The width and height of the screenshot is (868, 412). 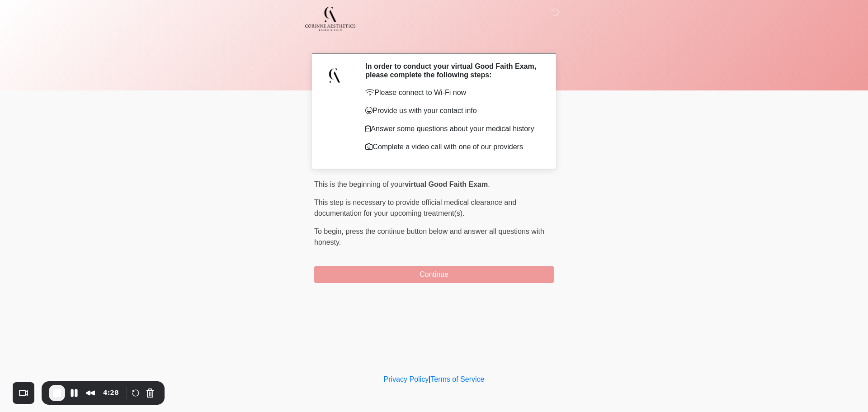 I want to click on p: Complete a video call with one of our providers, so click(x=452, y=147).